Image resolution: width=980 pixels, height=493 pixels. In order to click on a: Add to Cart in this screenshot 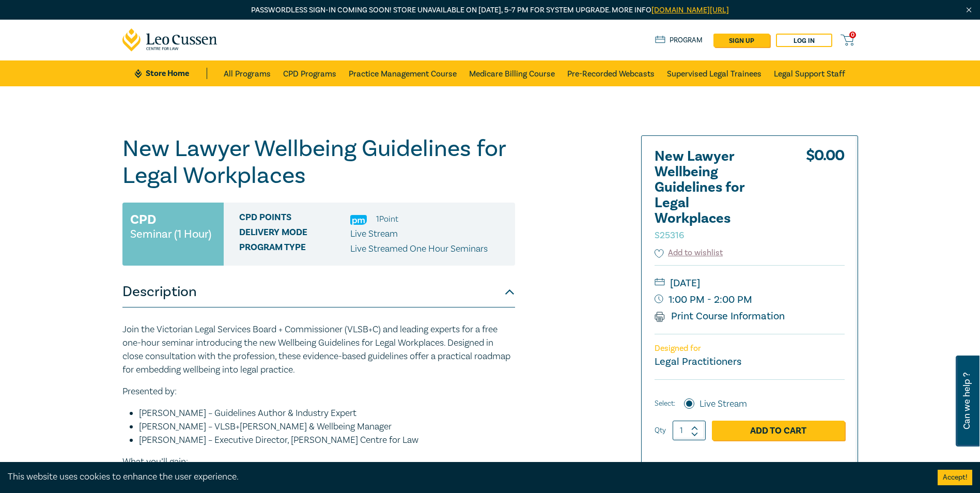, I will do `click(778, 430)`.